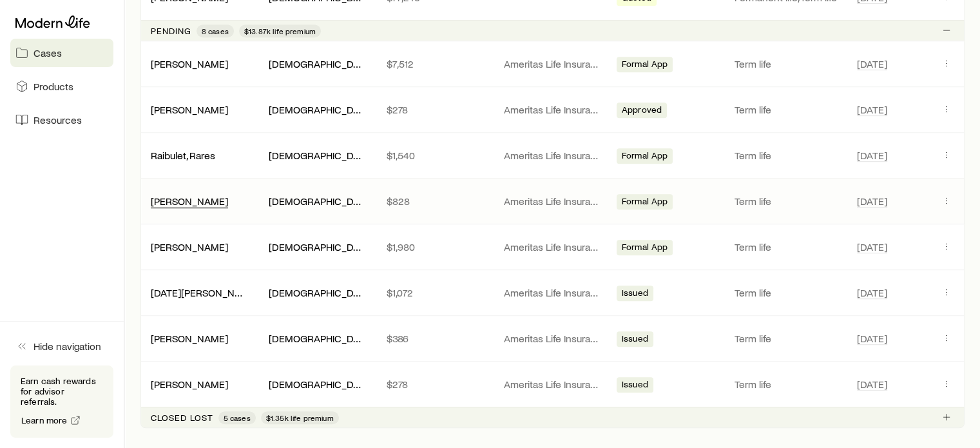  I want to click on a: Raibulet, Rares, so click(183, 155).